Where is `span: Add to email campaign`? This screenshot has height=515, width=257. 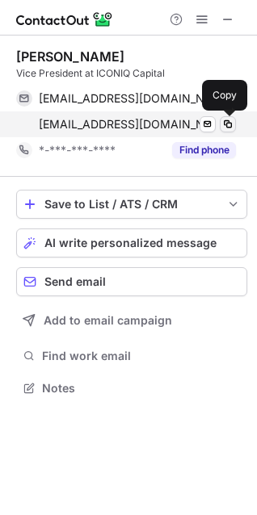 span: Add to email campaign is located at coordinates (107, 320).